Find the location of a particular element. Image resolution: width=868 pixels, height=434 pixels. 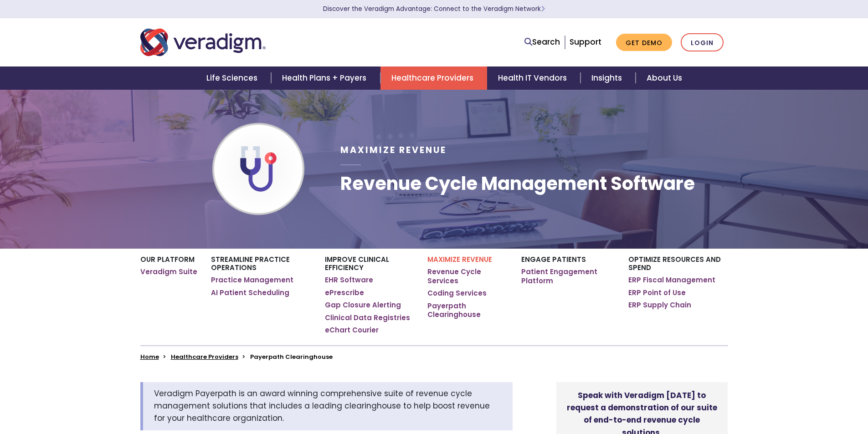

span: Maximize Revenue is located at coordinates (393, 150).